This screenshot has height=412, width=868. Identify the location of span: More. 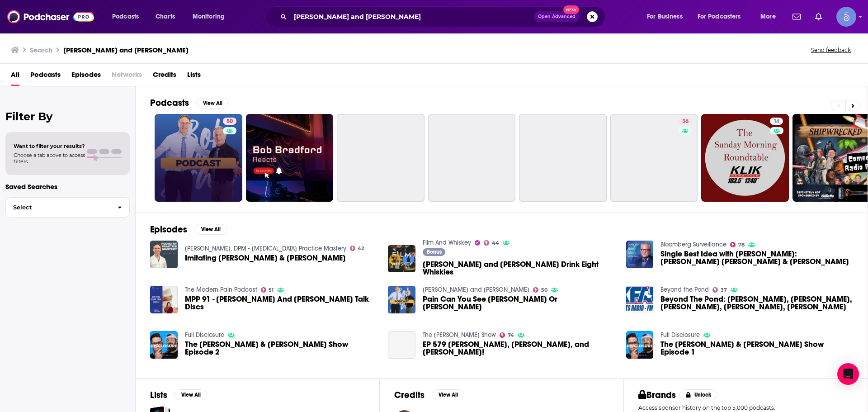
(768, 17).